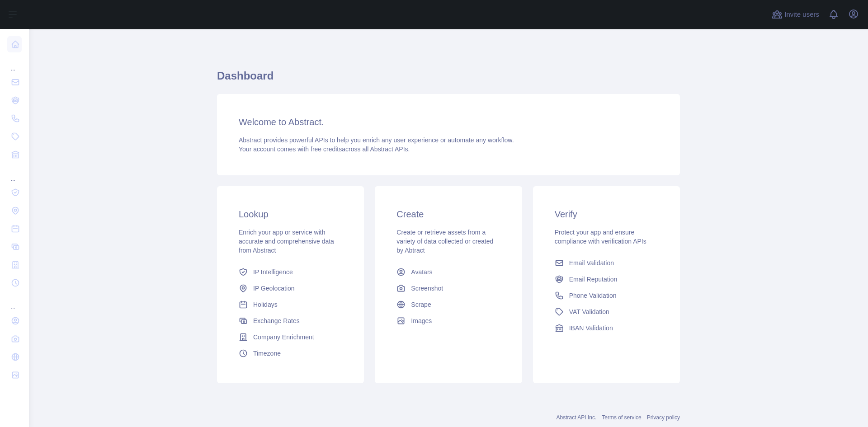  What do you see at coordinates (448, 80) in the screenshot?
I see `h1: Dashboard` at bounding box center [448, 80].